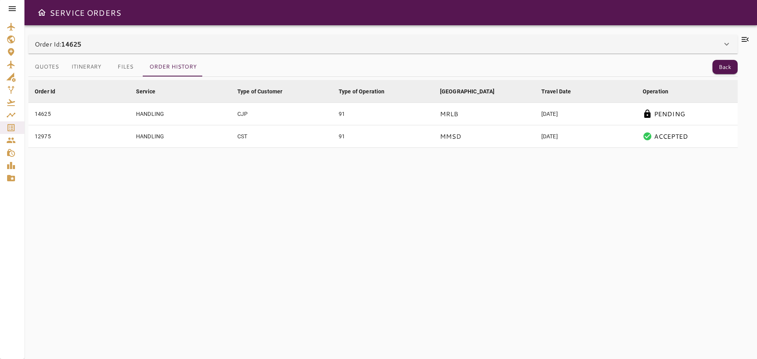 The width and height of the screenshot is (757, 359). Describe the element at coordinates (125, 67) in the screenshot. I see `button: Files` at that location.